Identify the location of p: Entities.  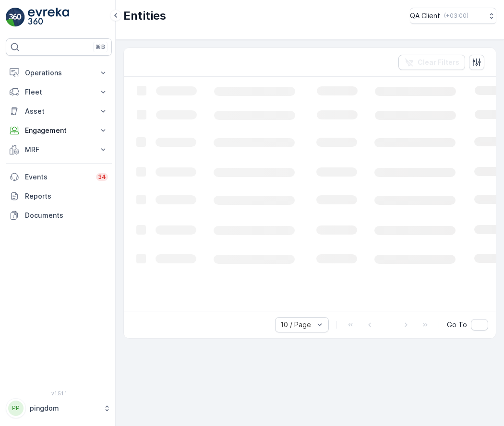
(144, 16).